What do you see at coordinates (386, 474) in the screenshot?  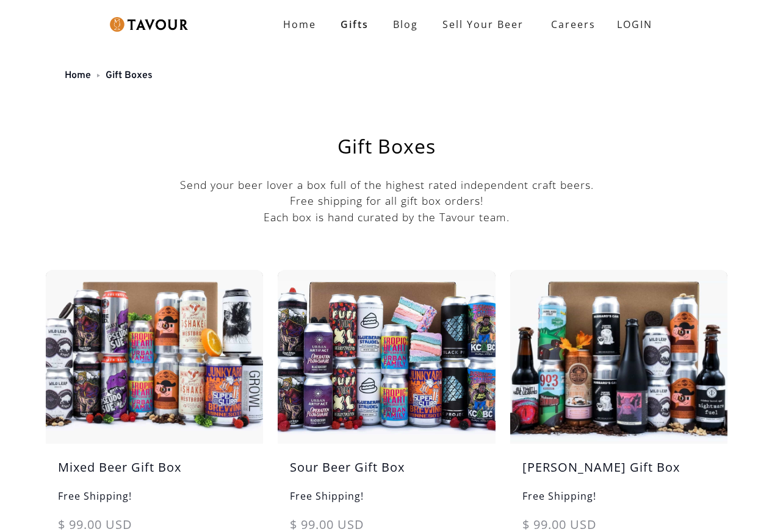 I see `h5: Sour Beer Gift Box` at bounding box center [386, 474].